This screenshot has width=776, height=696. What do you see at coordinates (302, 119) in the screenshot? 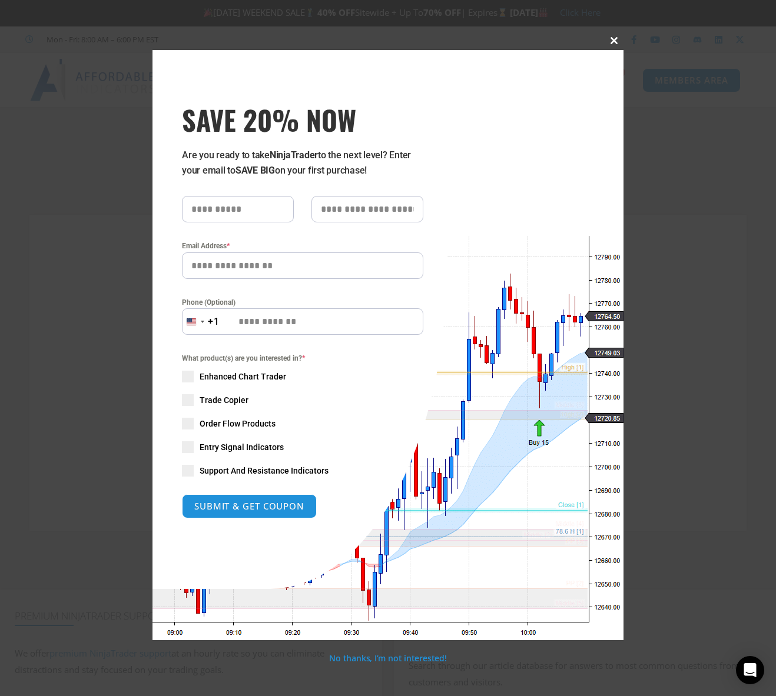
I see `span: SAVE 20% NOW` at bounding box center [302, 119].